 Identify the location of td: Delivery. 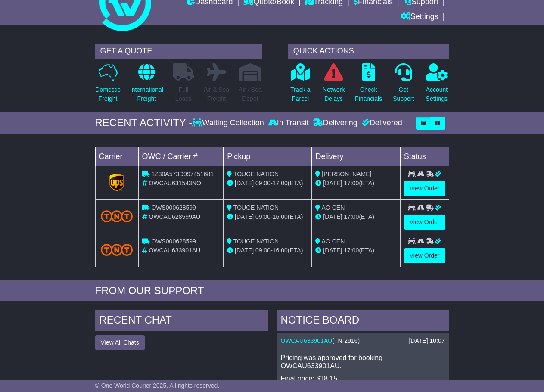
(356, 157).